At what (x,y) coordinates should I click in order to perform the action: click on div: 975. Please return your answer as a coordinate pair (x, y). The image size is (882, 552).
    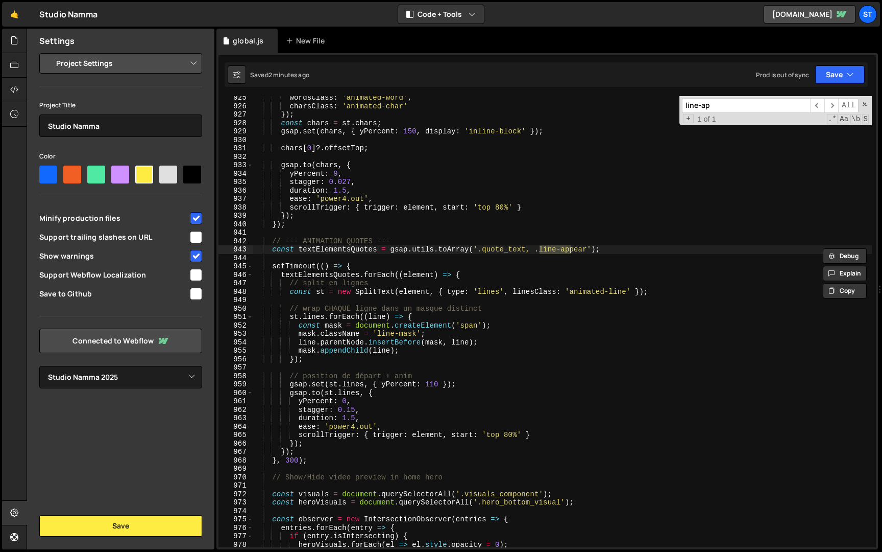
    Looking at the image, I should click on (236, 519).